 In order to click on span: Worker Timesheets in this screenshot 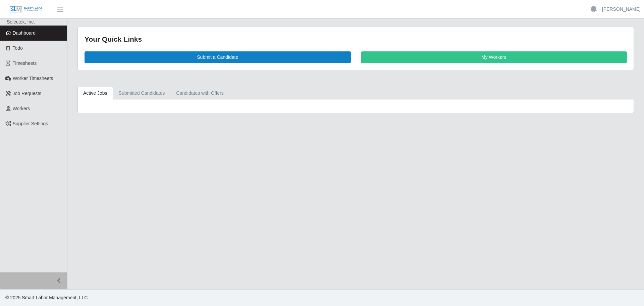, I will do `click(33, 78)`.